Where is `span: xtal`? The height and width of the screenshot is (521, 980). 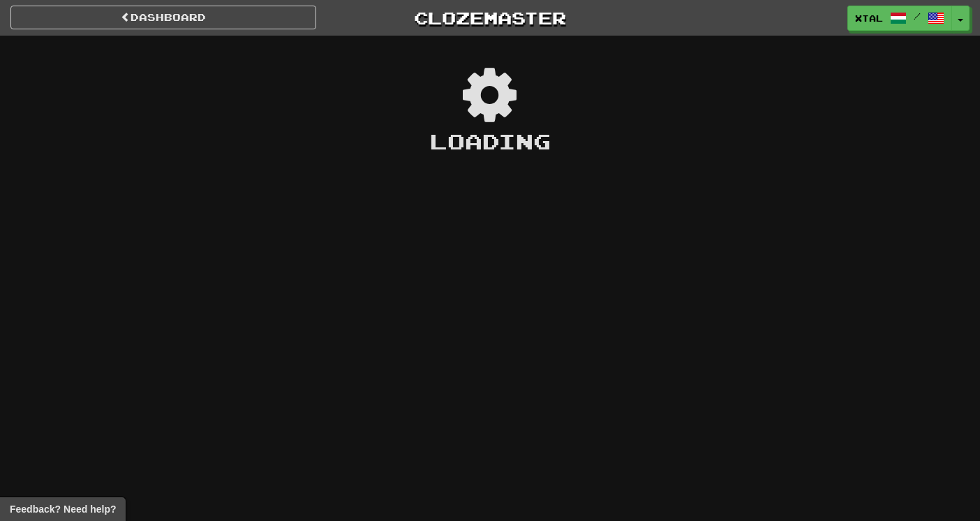
span: xtal is located at coordinates (869, 18).